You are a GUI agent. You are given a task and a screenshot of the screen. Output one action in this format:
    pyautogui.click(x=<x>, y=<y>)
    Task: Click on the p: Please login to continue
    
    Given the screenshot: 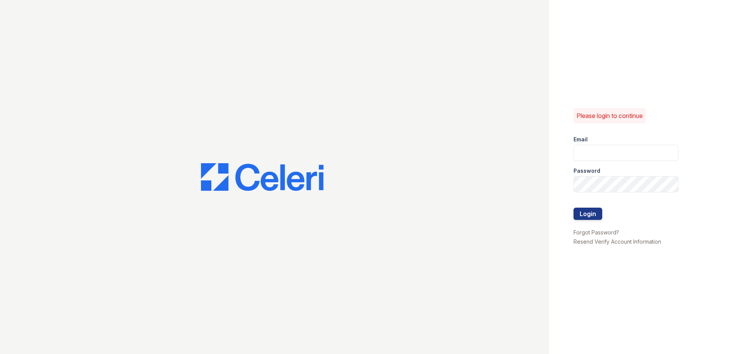 What is the action you would take?
    pyautogui.click(x=609, y=116)
    